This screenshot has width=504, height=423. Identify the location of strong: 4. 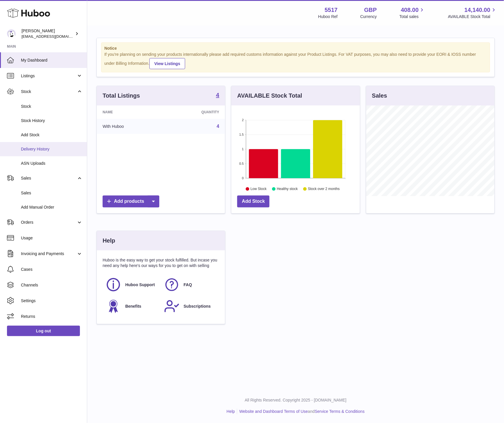
(218, 95).